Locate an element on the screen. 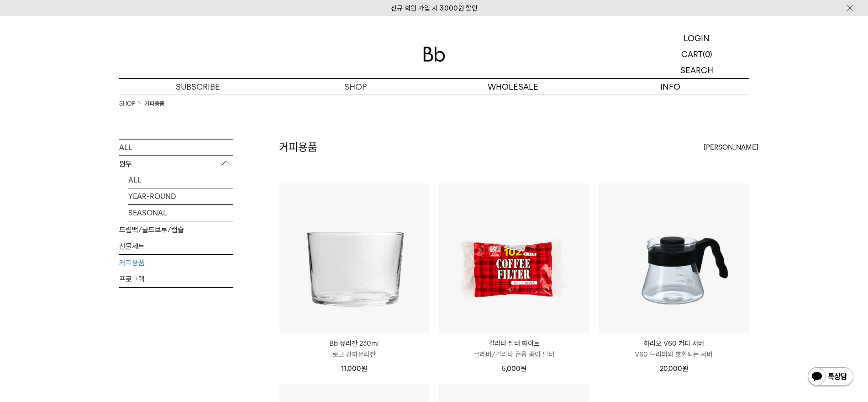 The height and width of the screenshot is (402, 868). a: Bb 유리잔 230ml is located at coordinates (354, 258).